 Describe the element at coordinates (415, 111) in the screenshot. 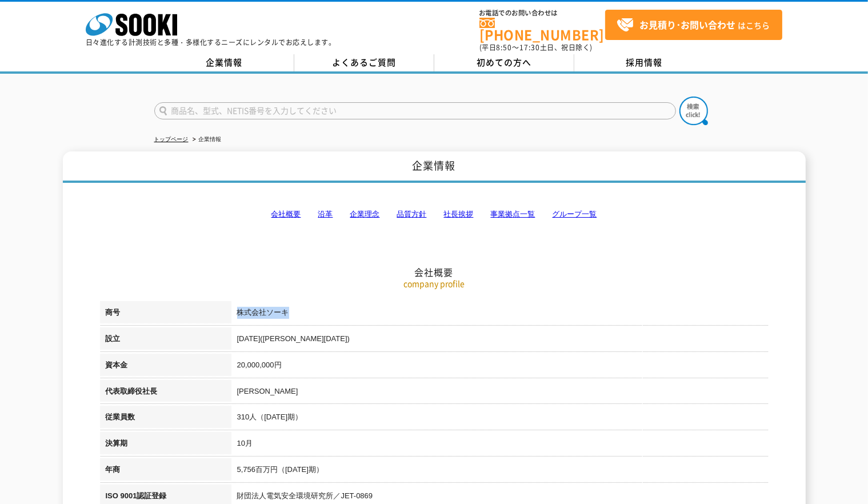

I see `input: 商品名、型式、NETIS番号を入力してください` at that location.